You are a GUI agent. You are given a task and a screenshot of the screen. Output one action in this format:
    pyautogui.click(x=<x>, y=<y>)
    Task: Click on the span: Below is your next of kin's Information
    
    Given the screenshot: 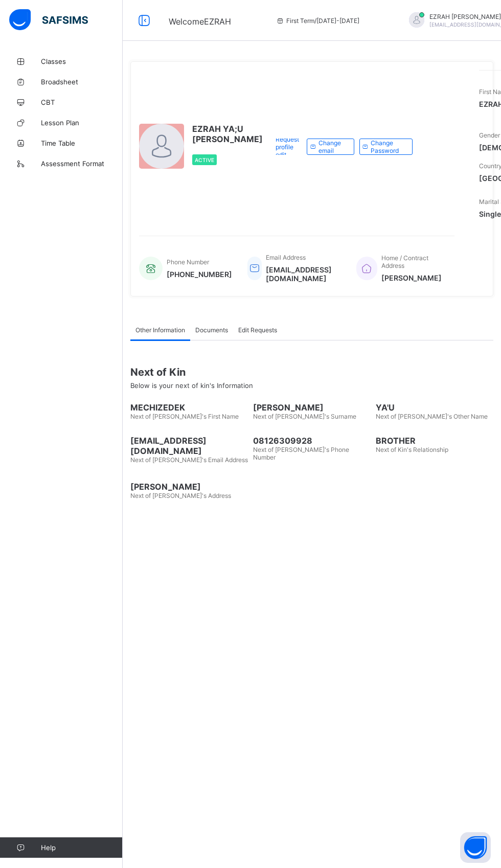 What is the action you would take?
    pyautogui.click(x=192, y=385)
    